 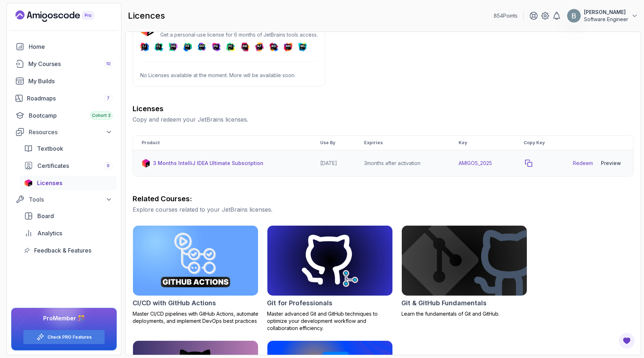 What do you see at coordinates (611, 163) in the screenshot?
I see `button: Preview` at bounding box center [611, 163].